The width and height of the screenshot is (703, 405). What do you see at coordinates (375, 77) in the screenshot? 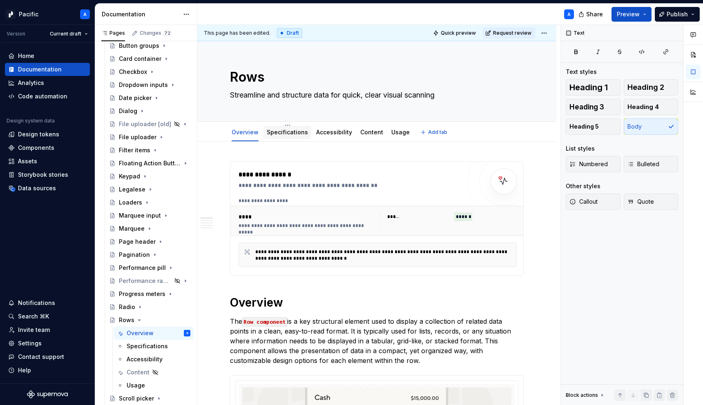
I see `textarea: Rows` at bounding box center [375, 77].